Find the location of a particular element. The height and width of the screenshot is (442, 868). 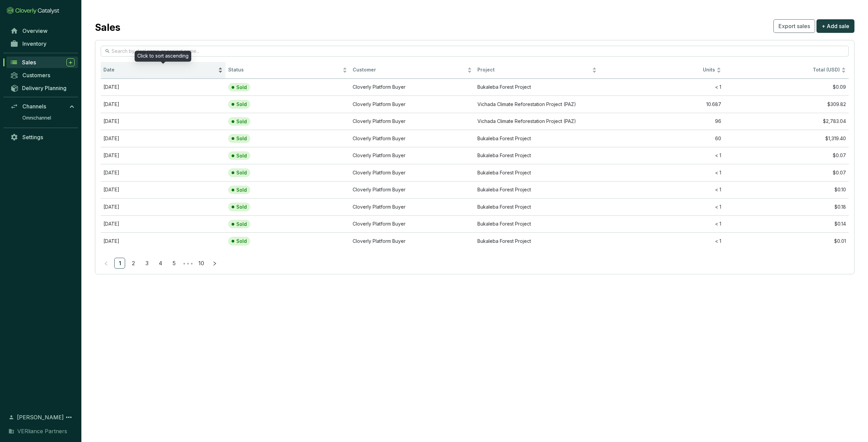

span: + Add sale is located at coordinates (835, 26).